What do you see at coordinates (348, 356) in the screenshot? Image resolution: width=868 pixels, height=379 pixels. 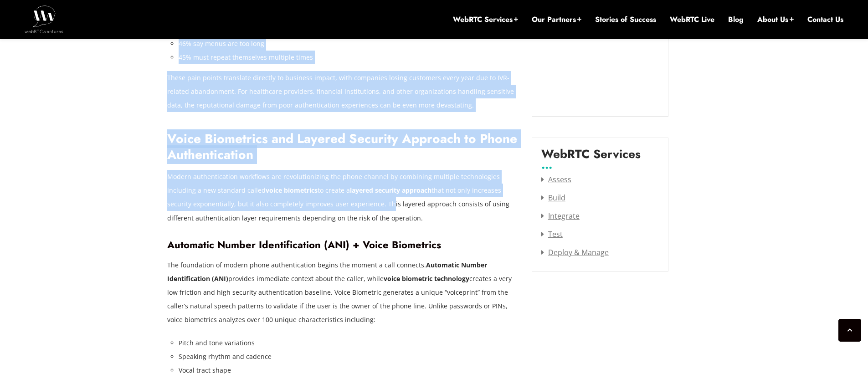 I see `li: Speaking rhythm and cadence` at bounding box center [348, 356].